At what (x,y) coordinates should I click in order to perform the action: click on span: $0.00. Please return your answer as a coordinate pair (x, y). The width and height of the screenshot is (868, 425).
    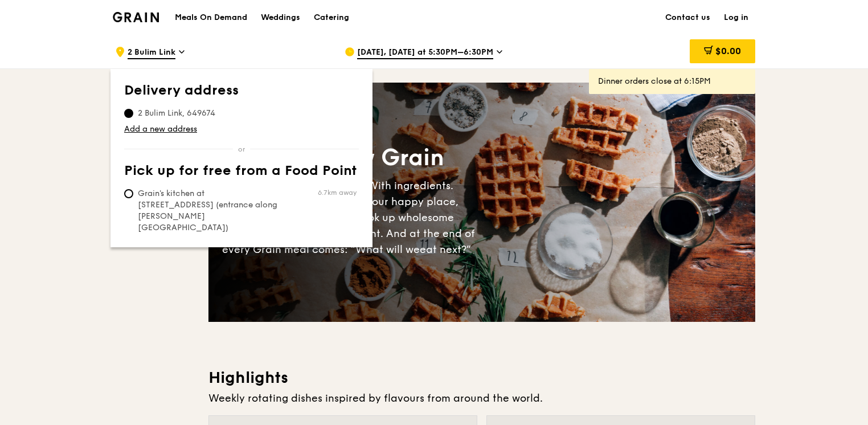
    Looking at the image, I should click on (728, 51).